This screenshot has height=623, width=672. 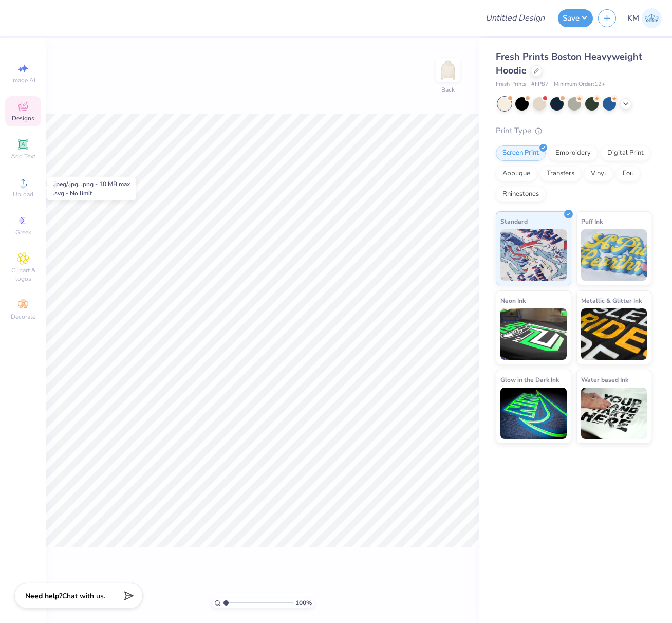 I want to click on img: Metallic & Glitter Ink, so click(x=614, y=334).